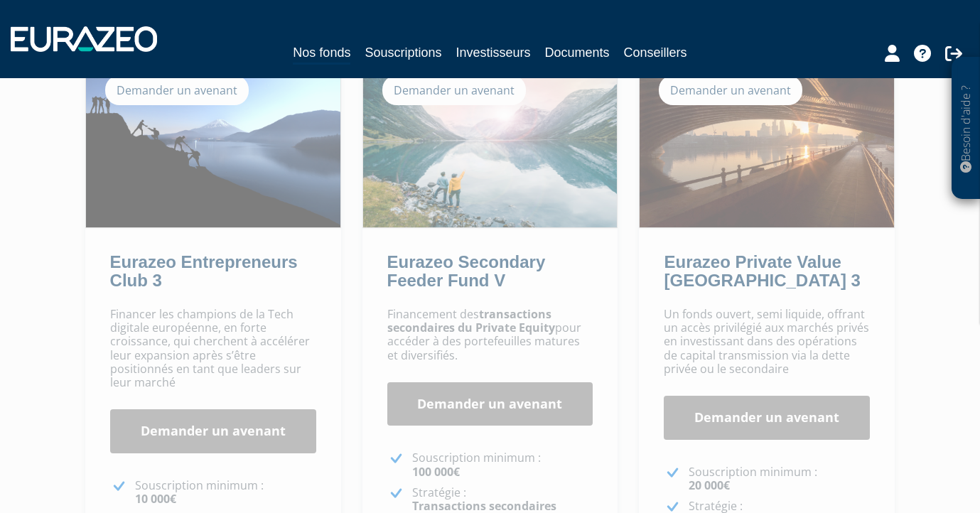  Describe the element at coordinates (577, 52) in the screenshot. I see `a: Documents` at that location.